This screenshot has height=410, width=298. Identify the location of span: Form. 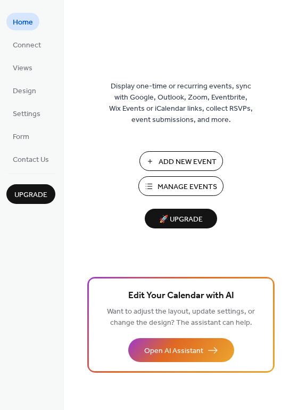
(21, 137).